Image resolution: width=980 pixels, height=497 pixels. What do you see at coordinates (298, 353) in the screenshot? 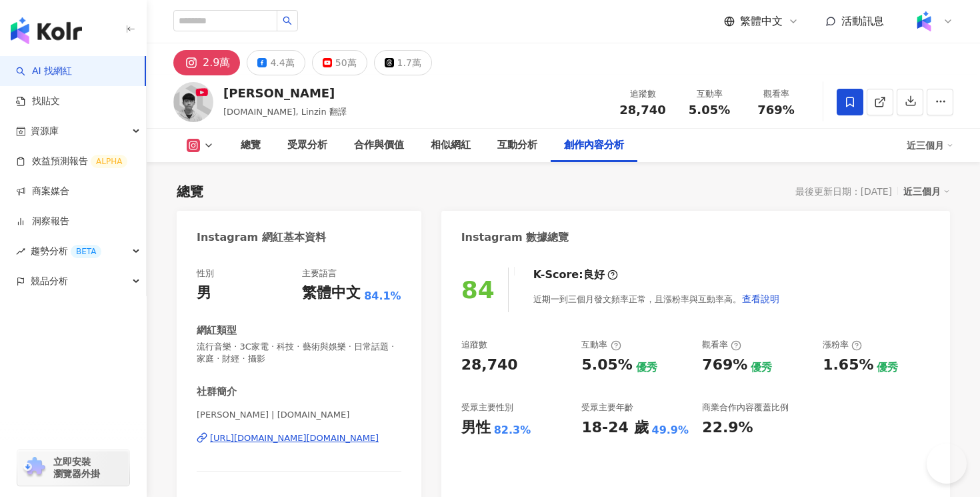
I see `span: 流行音樂 · 3C家電 · 科技 · 藝術與娛樂 · 日常話題 · 家庭 · 財經 · 攝影` at bounding box center [298, 353].